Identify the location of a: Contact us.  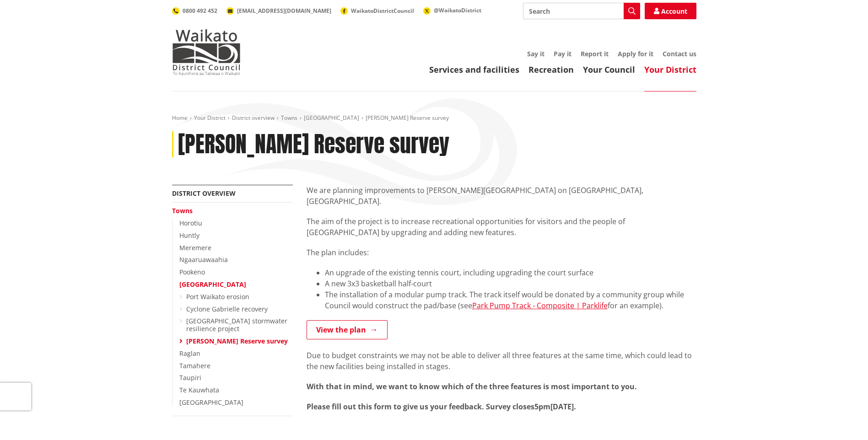
(679, 54).